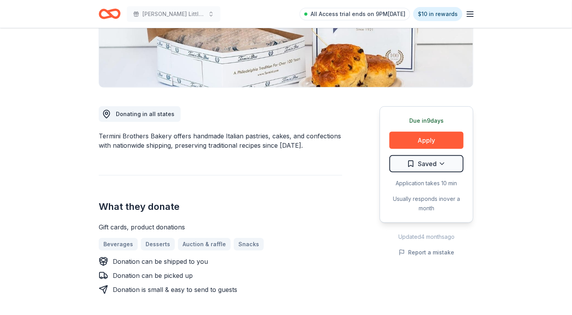  I want to click on a: Home, so click(110, 14).